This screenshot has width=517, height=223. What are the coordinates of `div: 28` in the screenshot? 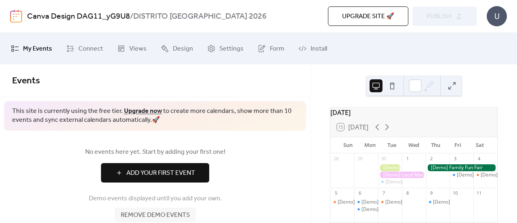 It's located at (336, 158).